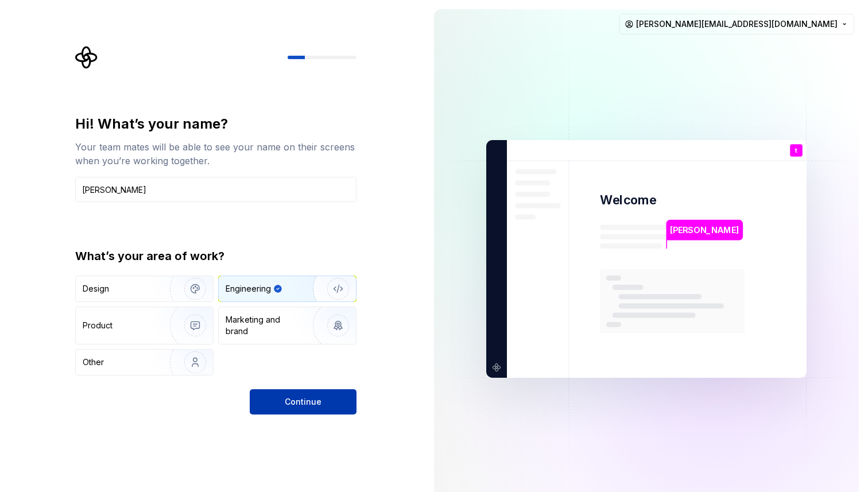  Describe the element at coordinates (93, 362) in the screenshot. I see `div: Other` at that location.